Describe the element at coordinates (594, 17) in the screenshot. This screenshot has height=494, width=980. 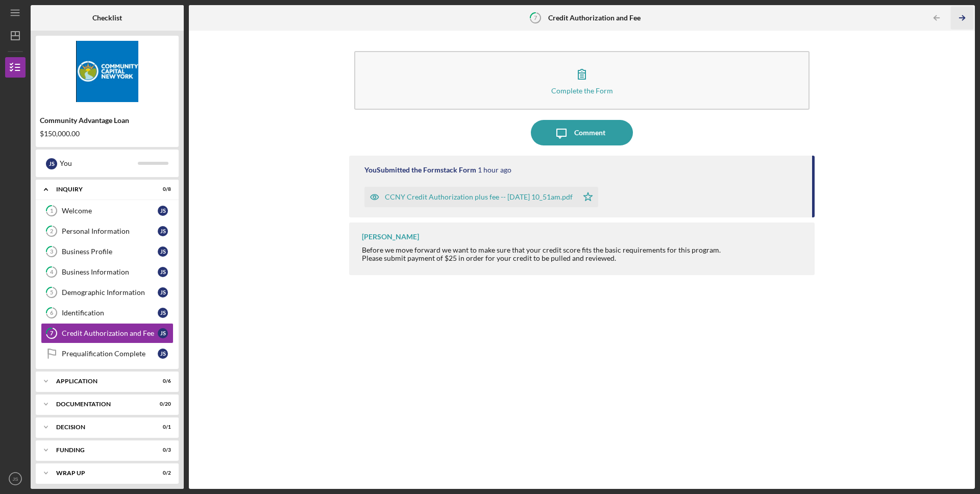
I see `b: Credit Authorization and Fee` at that location.